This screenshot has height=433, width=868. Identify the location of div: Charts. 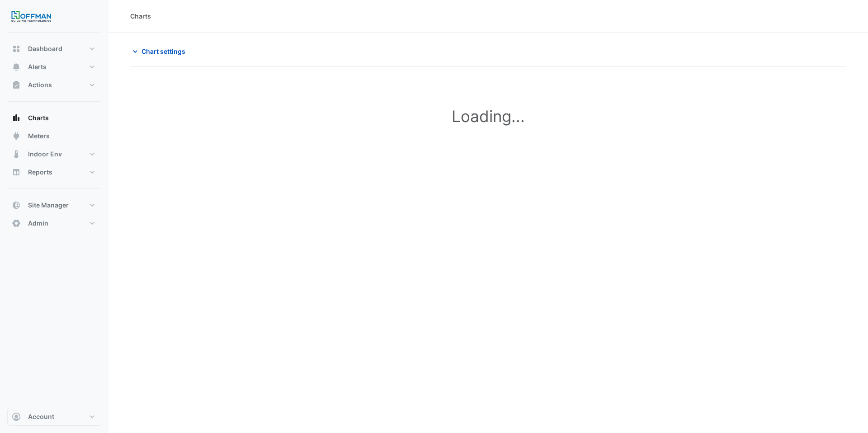
(141, 16).